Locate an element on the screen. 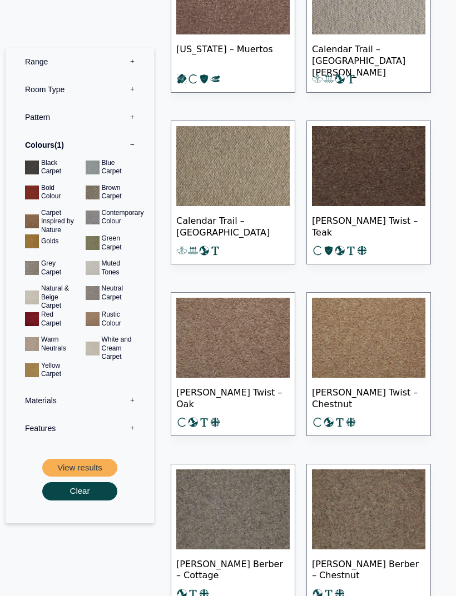  label: Range is located at coordinates (79, 61).